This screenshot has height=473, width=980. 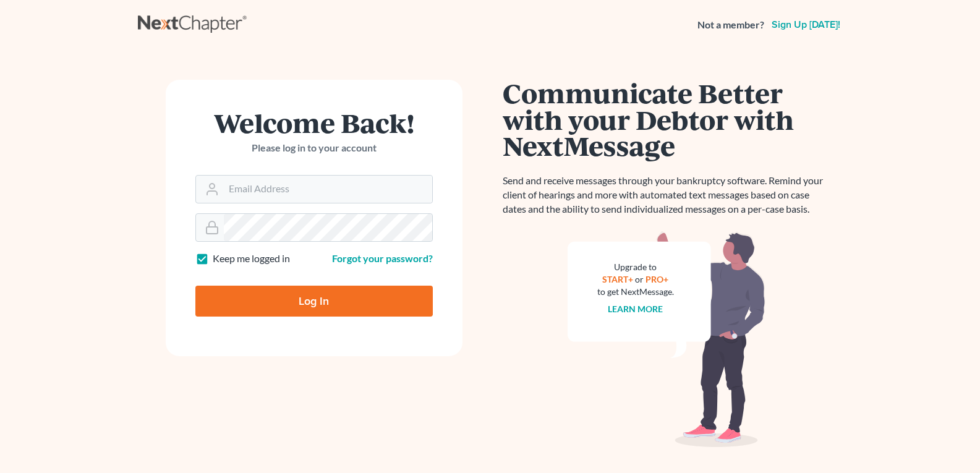 I want to click on a: Learn more, so click(x=635, y=308).